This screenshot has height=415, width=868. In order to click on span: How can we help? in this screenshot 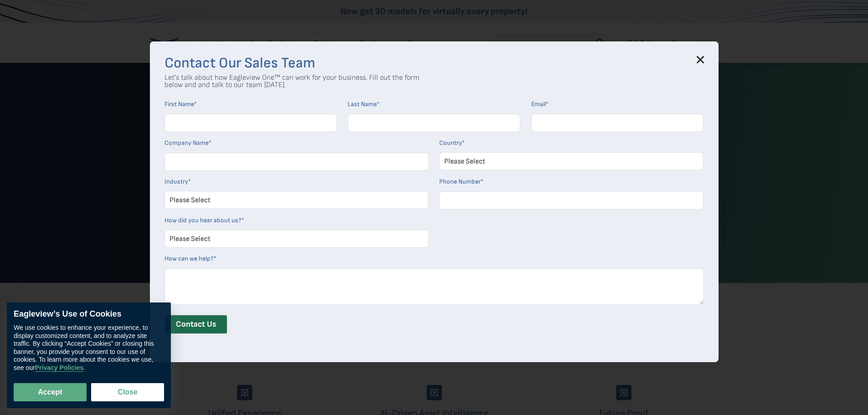, I will do `click(189, 258)`.